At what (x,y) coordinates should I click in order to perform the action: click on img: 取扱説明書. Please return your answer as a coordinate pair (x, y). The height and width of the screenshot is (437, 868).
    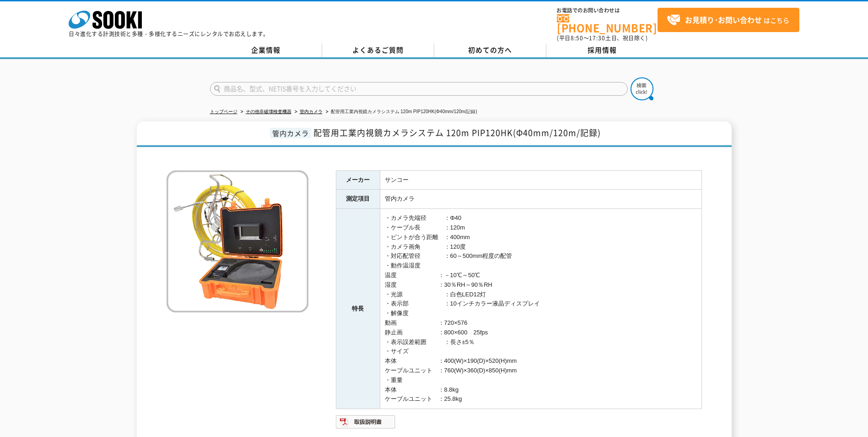
    Looking at the image, I should click on (366, 421).